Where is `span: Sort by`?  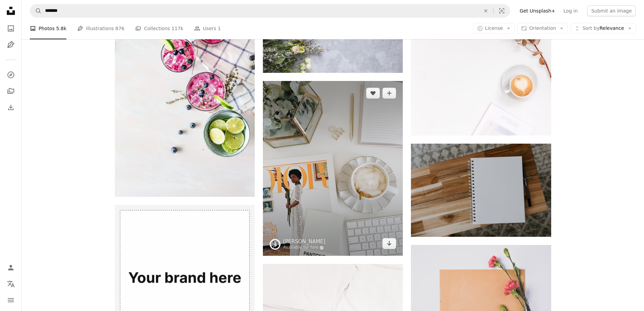
span: Sort by is located at coordinates (590, 28).